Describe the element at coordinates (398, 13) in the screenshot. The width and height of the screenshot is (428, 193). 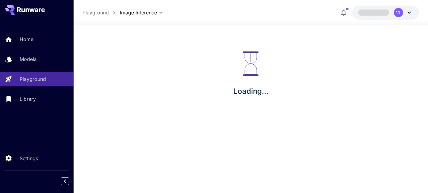
I see `div: VL` at that location.